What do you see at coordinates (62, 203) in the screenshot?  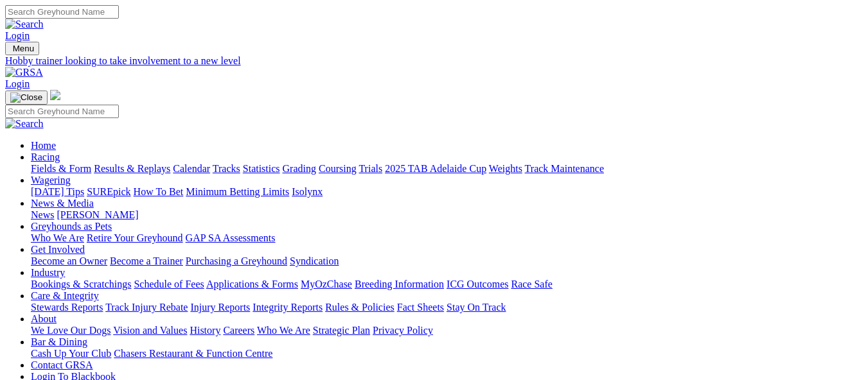 I see `a: News & Media` at bounding box center [62, 203].